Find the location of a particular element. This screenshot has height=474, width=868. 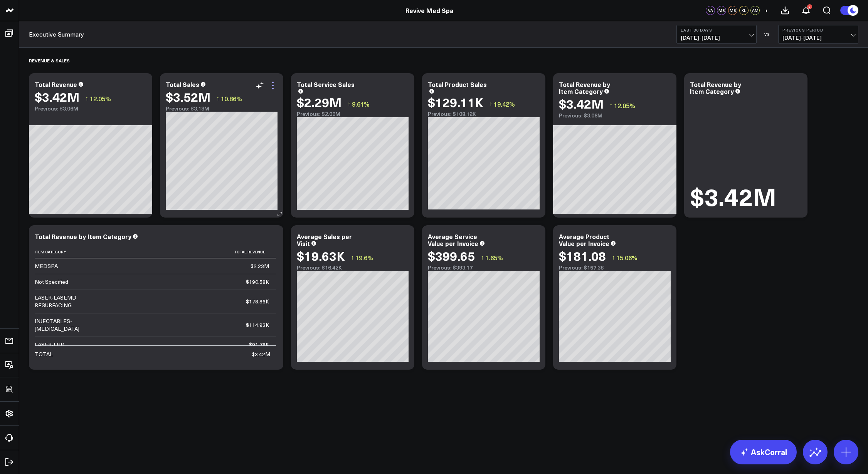

div: $181.08 is located at coordinates (583, 256).